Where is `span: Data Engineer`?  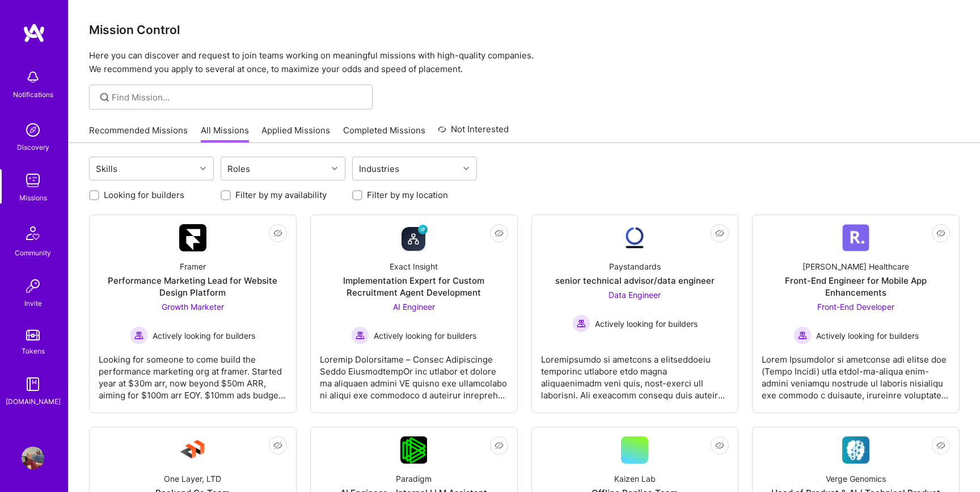
span: Data Engineer is located at coordinates (635, 294).